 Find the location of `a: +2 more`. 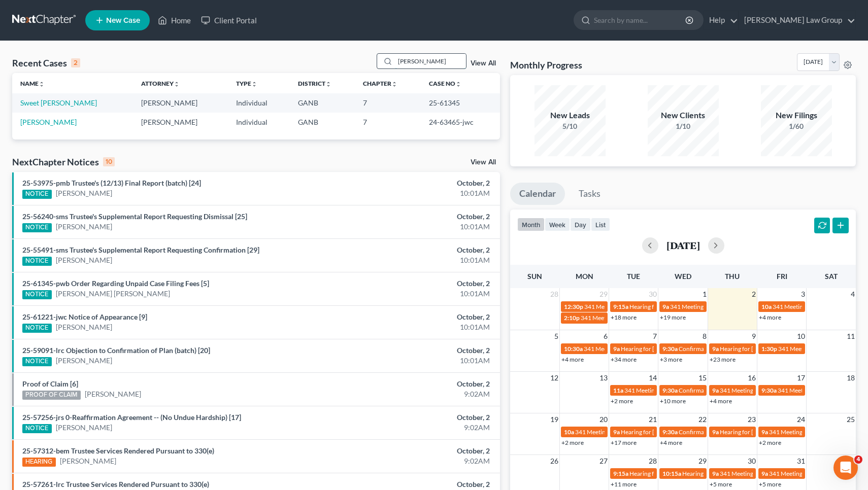

a: +2 more is located at coordinates (573, 443).